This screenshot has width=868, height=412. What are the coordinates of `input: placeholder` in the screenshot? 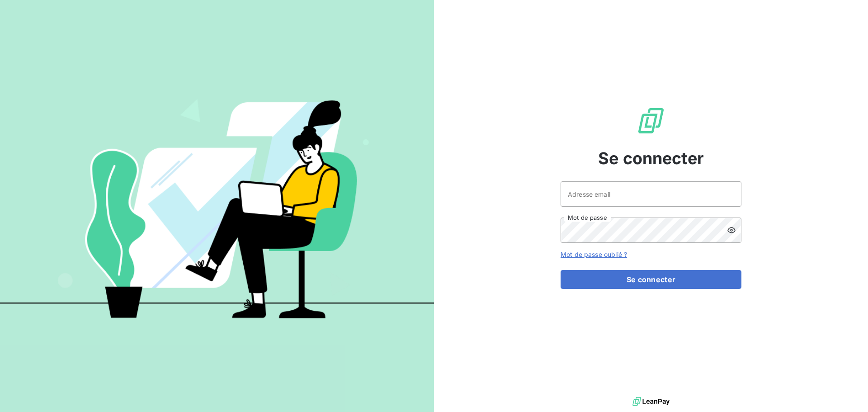 It's located at (651, 194).